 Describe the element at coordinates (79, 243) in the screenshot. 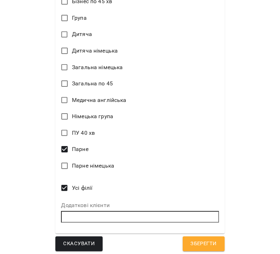

I see `button: Скасувати` at that location.